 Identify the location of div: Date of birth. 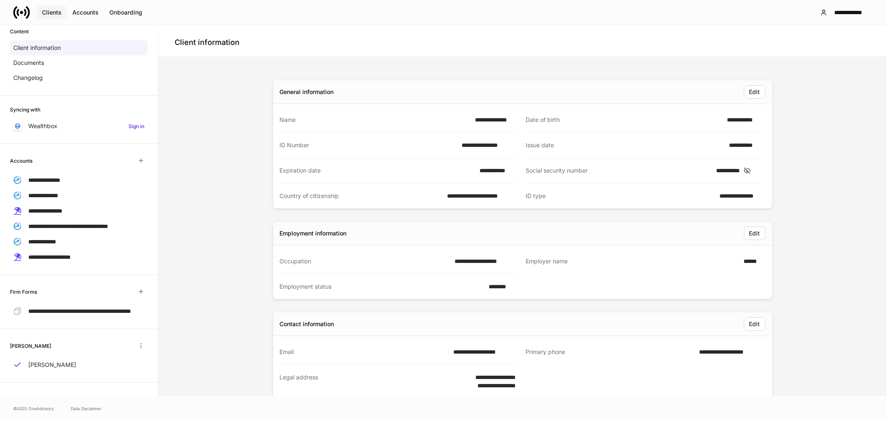
(624, 120).